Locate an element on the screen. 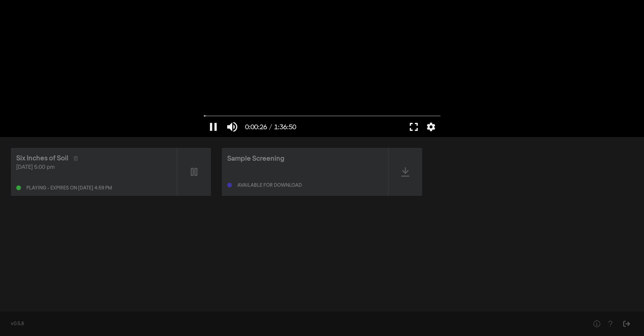  button: More settings is located at coordinates (431, 127).